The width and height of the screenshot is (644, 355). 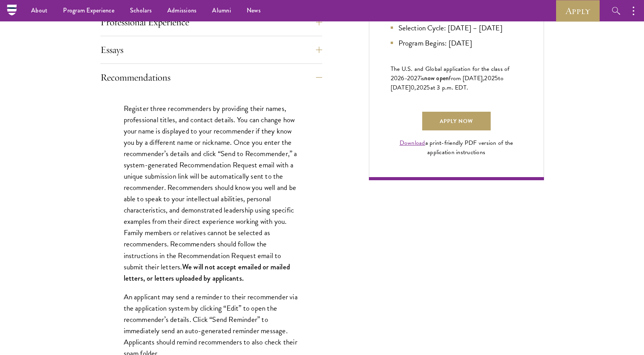 What do you see at coordinates (211, 22) in the screenshot?
I see `button: Professional Experience` at bounding box center [211, 22].